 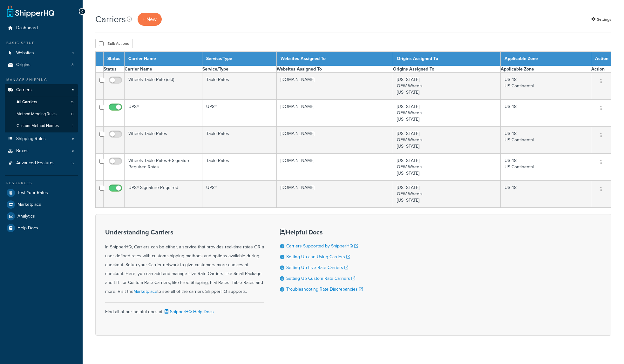 I want to click on span: 0, so click(x=72, y=114).